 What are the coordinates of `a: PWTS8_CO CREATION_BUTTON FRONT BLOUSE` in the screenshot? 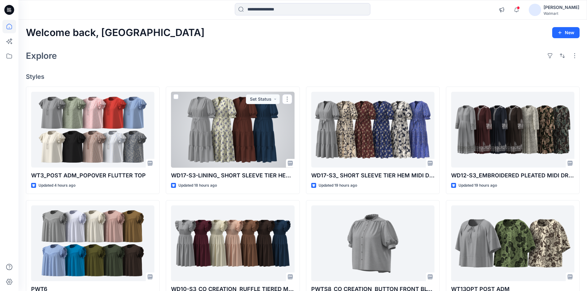 It's located at (373, 243).